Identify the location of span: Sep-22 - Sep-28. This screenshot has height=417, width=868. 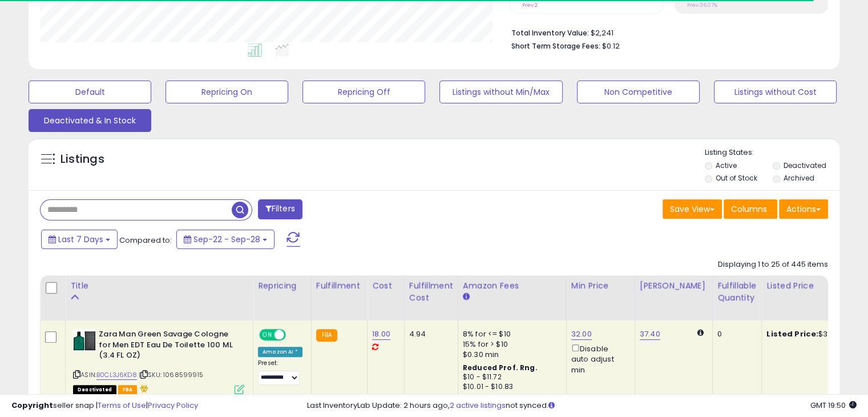
(226, 239).